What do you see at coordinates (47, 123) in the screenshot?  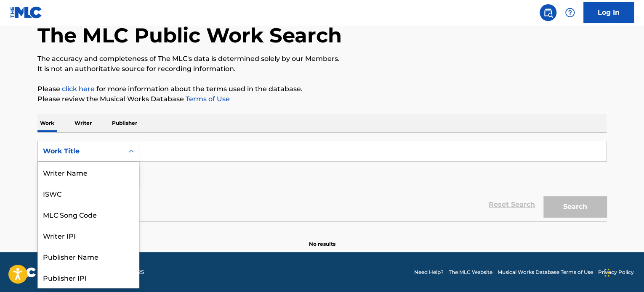 I see `p: Work` at bounding box center [47, 123].